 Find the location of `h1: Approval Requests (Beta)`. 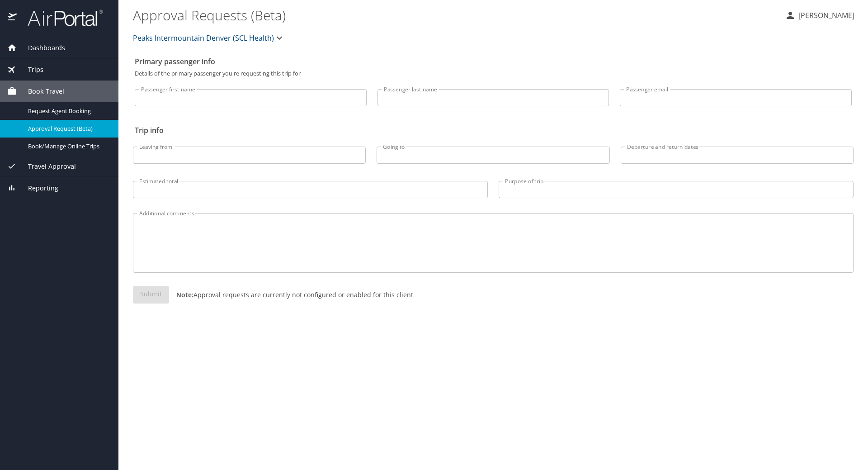

h1: Approval Requests (Beta) is located at coordinates (455, 15).